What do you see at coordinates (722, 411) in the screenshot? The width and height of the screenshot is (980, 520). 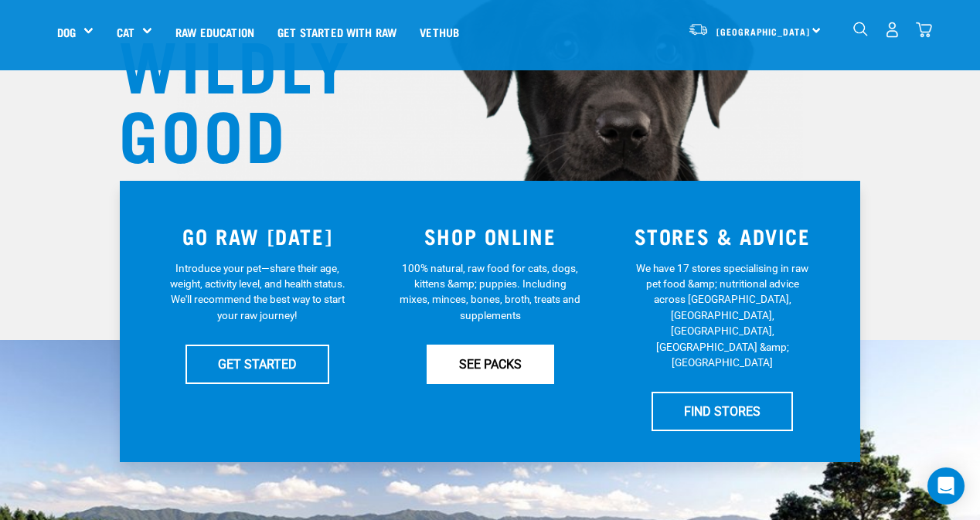 I see `a: FIND STORES` at bounding box center [722, 411].